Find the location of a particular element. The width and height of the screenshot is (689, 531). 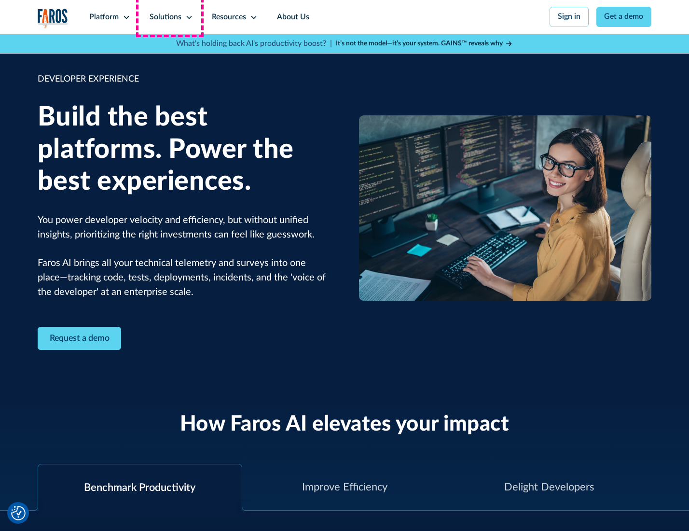

strong: It’s not the model—it’s your system. GAINS™ reveals why is located at coordinates (419, 43).